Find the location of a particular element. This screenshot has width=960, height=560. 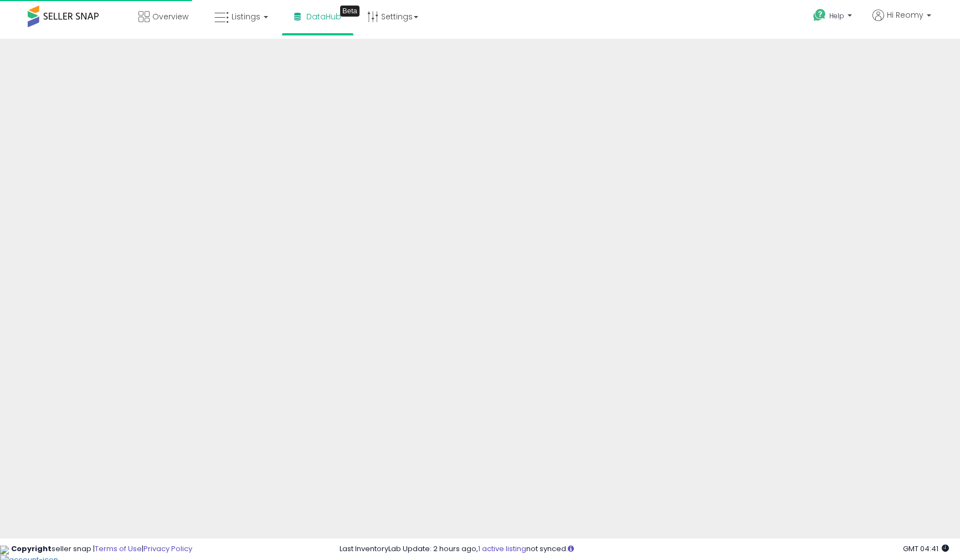

span: Help is located at coordinates (837, 16).